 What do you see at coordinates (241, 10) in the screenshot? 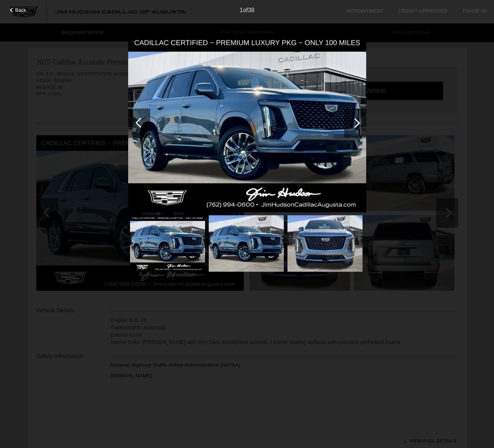
I see `span: 1` at bounding box center [241, 10].